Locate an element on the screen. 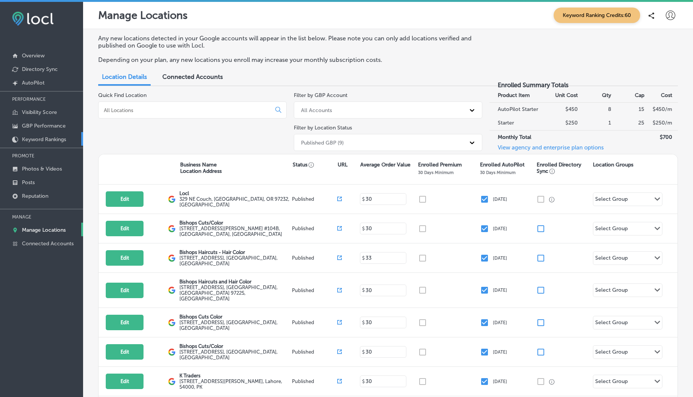 The width and height of the screenshot is (693, 397). p: Average Order Value is located at coordinates (385, 165).